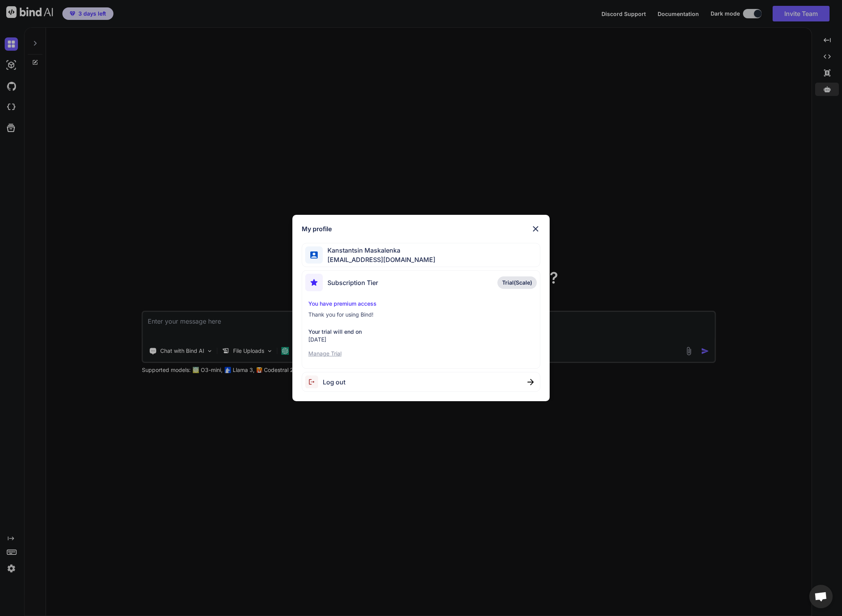 The width and height of the screenshot is (842, 616). Describe the element at coordinates (353, 283) in the screenshot. I see `span: Subscription Tier` at that location.